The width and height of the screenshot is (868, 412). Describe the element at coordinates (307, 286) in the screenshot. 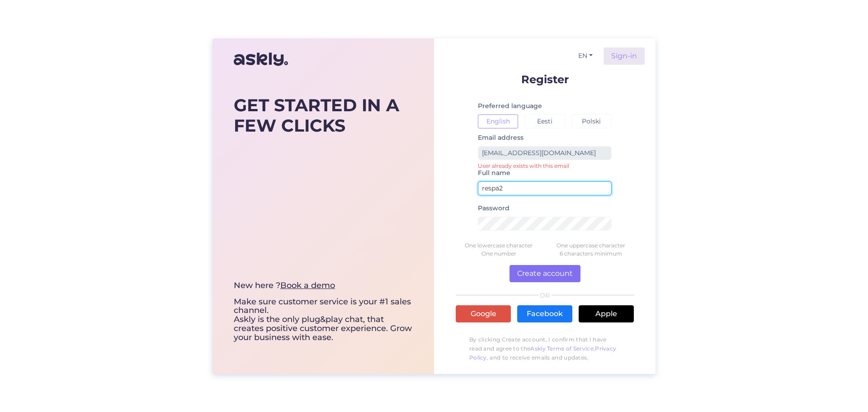

I see `a: Book a demo` at that location.